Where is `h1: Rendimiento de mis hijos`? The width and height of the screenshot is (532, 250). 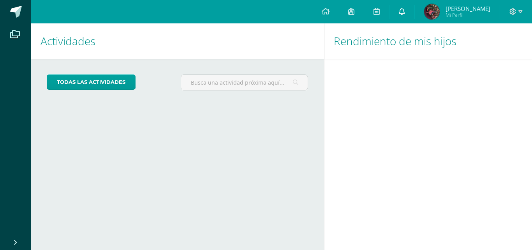
h1: Rendimiento de mis hijos is located at coordinates (429, 41).